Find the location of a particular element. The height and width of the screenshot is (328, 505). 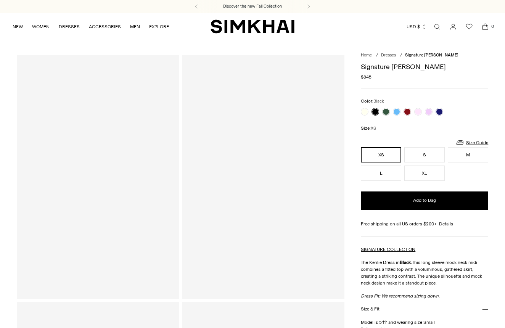

button: Add to Bag is located at coordinates (425, 201).